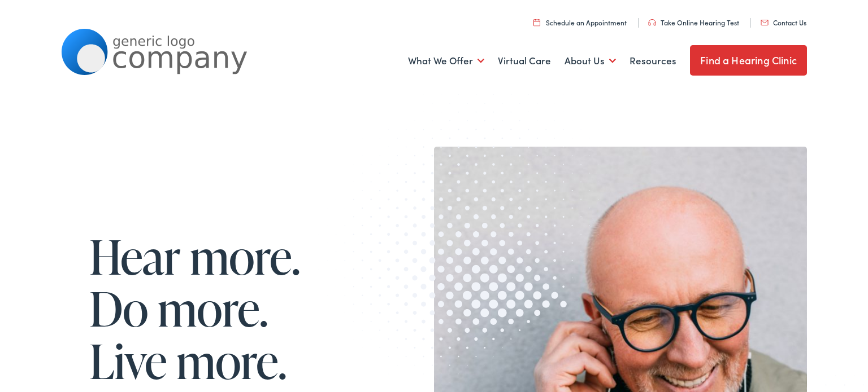  Describe the element at coordinates (590, 61) in the screenshot. I see `a: About Us` at that location.